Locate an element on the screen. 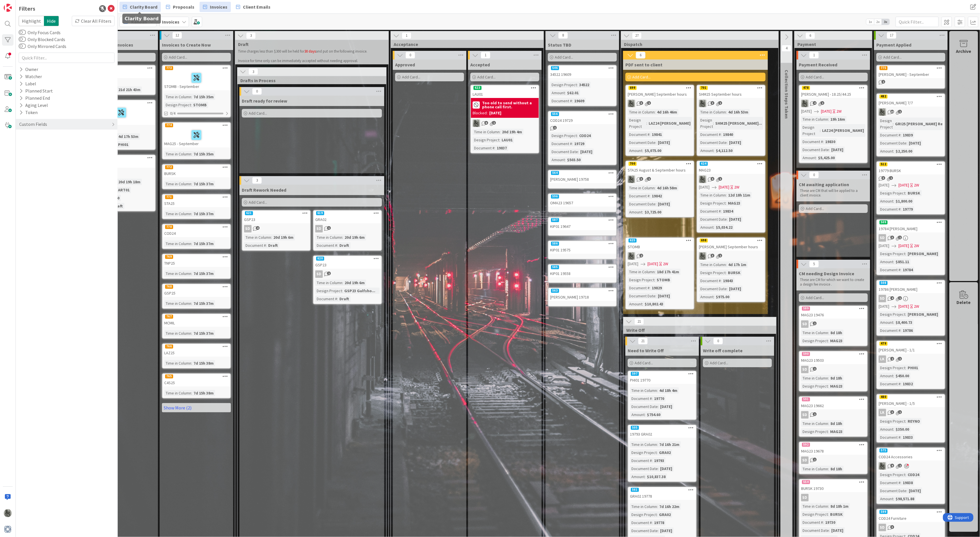 Image resolution: width=980 pixels, height=537 pixels. div: 596OMA23 19657 is located at coordinates (583, 200).